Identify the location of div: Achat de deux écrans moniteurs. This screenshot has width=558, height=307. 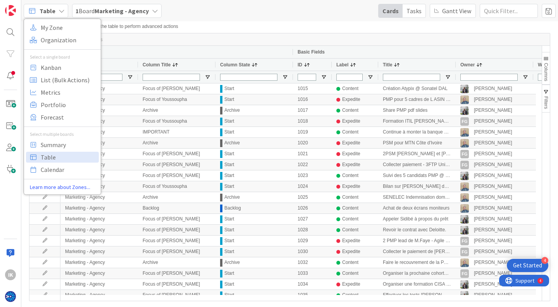
(417, 208).